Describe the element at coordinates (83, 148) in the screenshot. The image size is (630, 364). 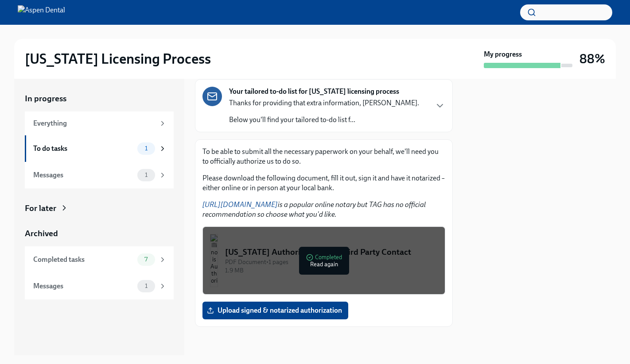
I see `div: To do tasks` at that location.